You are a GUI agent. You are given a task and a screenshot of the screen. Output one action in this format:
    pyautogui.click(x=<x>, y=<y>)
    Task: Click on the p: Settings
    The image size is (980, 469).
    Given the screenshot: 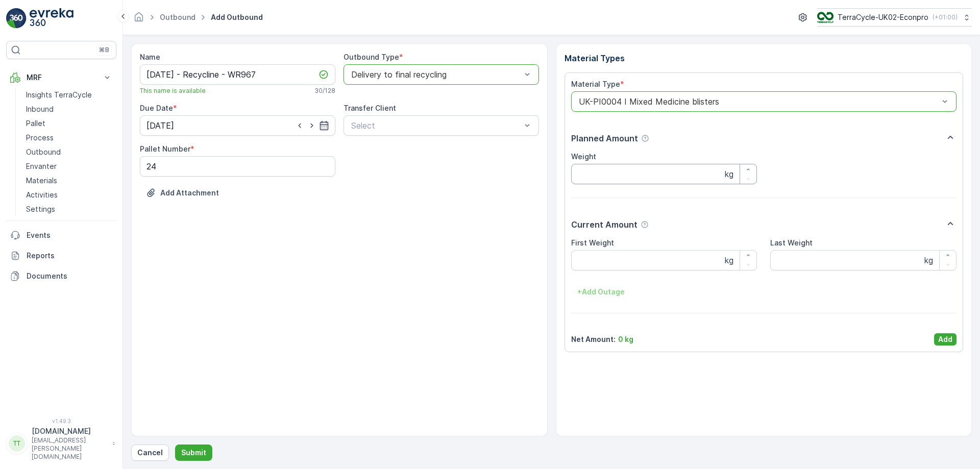 What is the action you would take?
    pyautogui.click(x=40, y=210)
    